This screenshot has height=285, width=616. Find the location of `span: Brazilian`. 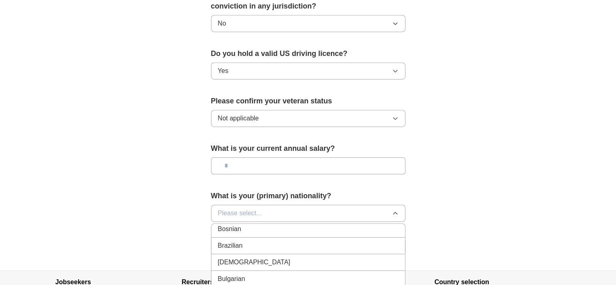

span: Brazilian is located at coordinates (230, 246).